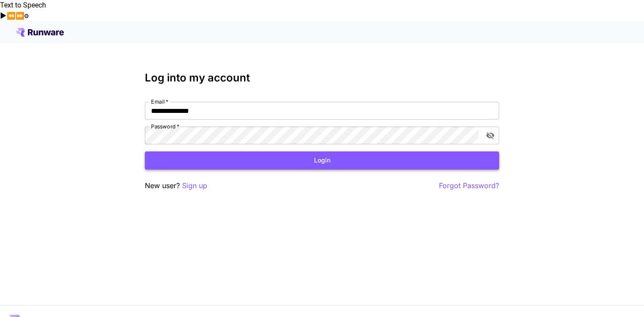 The width and height of the screenshot is (644, 317). Describe the element at coordinates (469, 185) in the screenshot. I see `p: Forgot Password?` at that location.